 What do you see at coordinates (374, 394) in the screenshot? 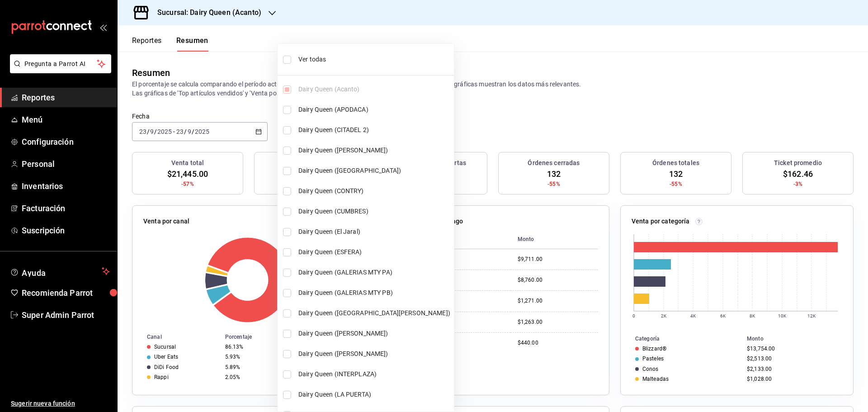
I see `span: Dairy Queen (LA PUERTA)` at bounding box center [374, 394].